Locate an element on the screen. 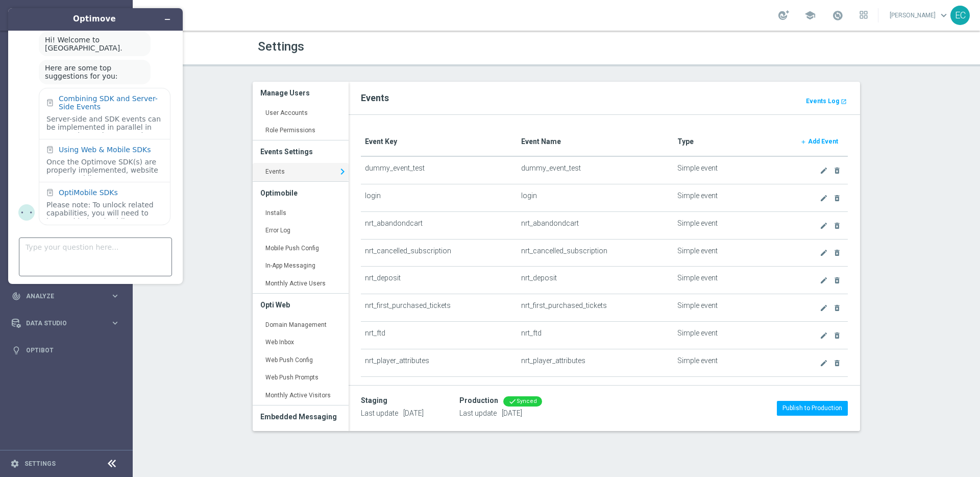 This screenshot has height=477, width=980. h2: Events is located at coordinates (604, 98).